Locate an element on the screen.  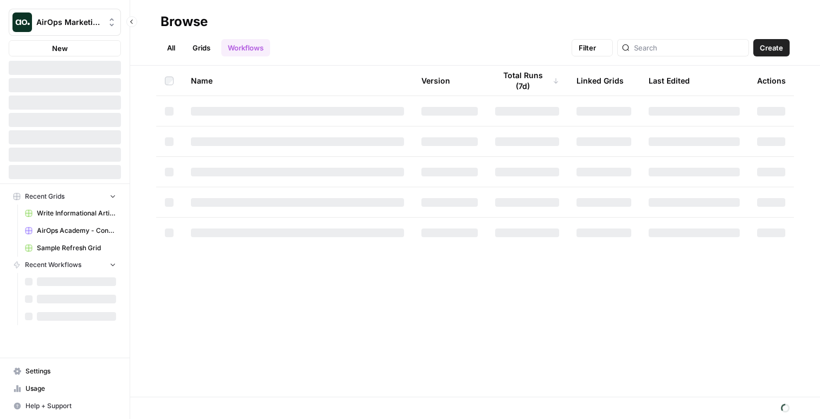
button: New is located at coordinates (65, 48).